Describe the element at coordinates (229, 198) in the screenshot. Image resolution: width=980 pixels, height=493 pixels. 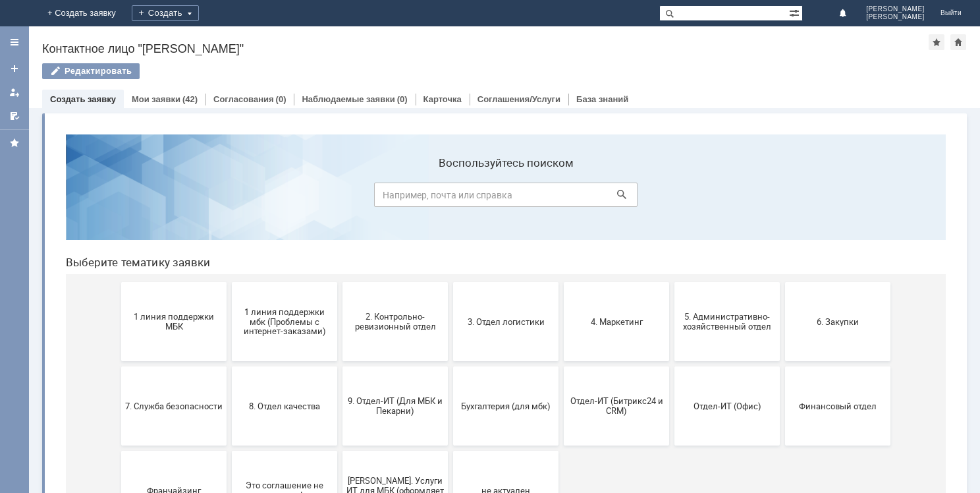
I see `button: 1 линия поддержки мбк (Проблемы с интернет-заказами)` at that location.